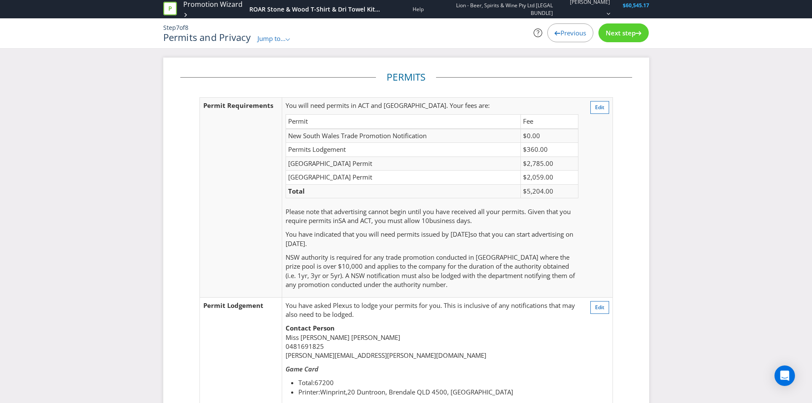  I want to click on span: 8, so click(187, 27).